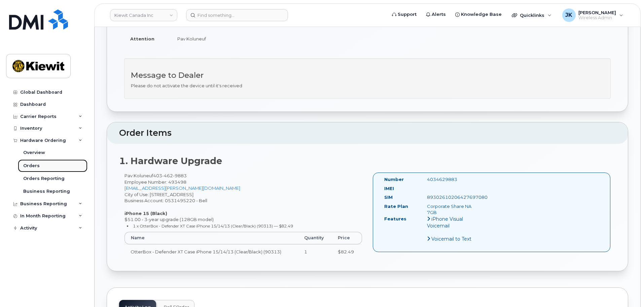  What do you see at coordinates (452, 209) in the screenshot?
I see `div: Corporate Share NA 7GB` at bounding box center [452, 209].